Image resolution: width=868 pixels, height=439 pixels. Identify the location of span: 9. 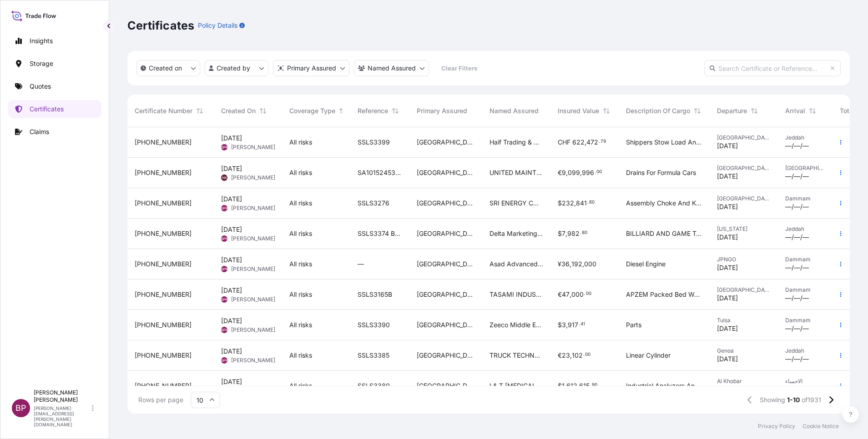
(564, 173).